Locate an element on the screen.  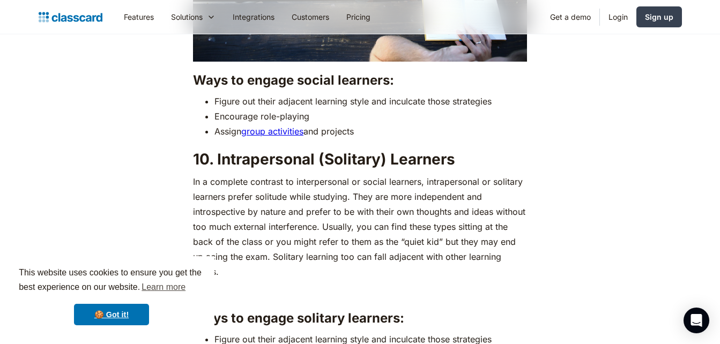
a: group activities is located at coordinates (272, 131).